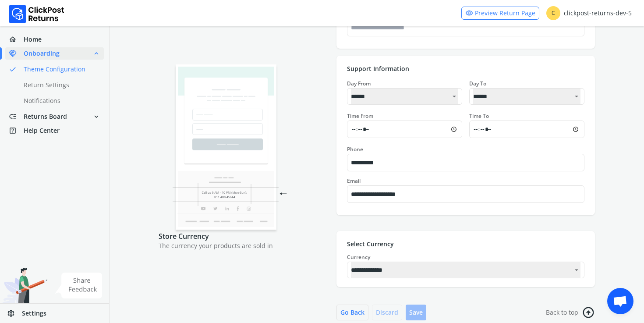 The width and height of the screenshot is (644, 323). What do you see at coordinates (79, 286) in the screenshot?
I see `img: share feedback` at bounding box center [79, 286].